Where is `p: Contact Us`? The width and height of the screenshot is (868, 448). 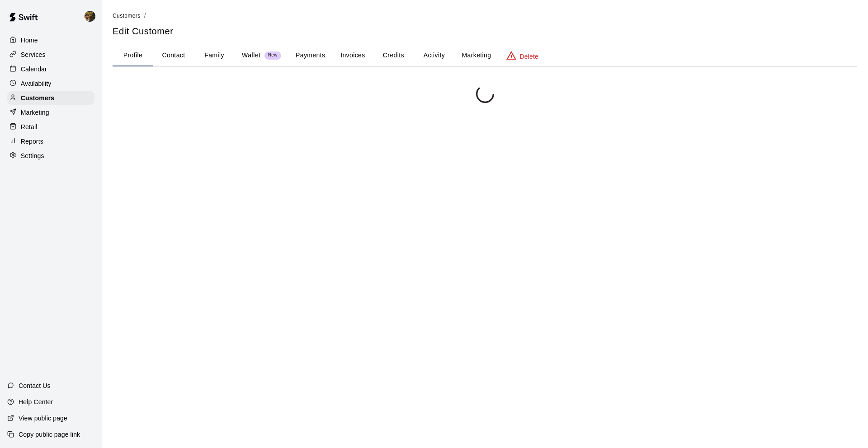
p: Contact Us is located at coordinates (35, 386).